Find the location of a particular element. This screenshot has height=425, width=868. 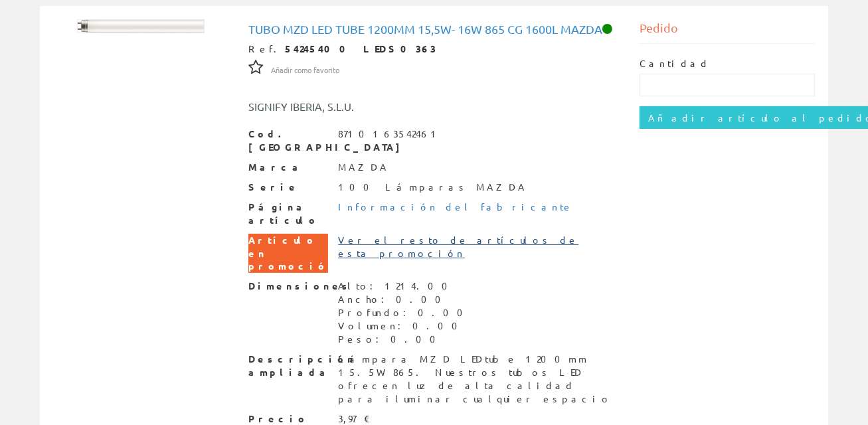

div: SIGNIFY IBERIA, S.L.U. is located at coordinates (352, 106).